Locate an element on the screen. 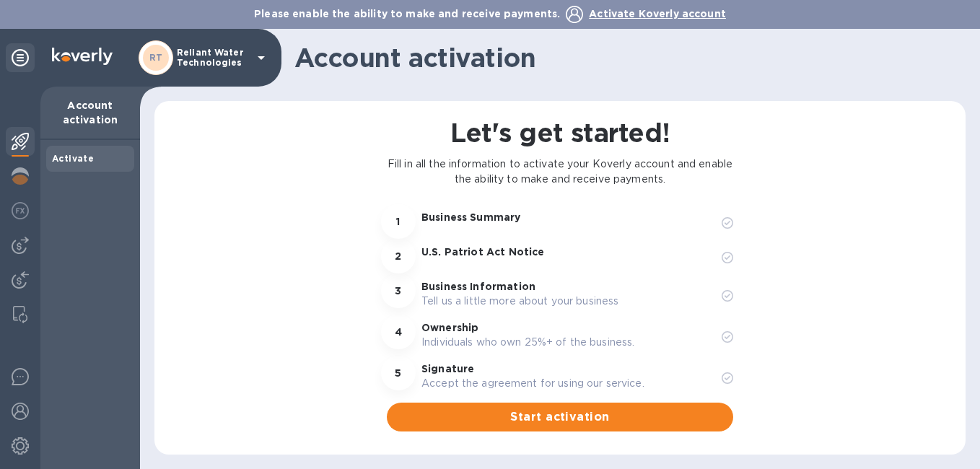  p: Ownership is located at coordinates (565, 328).